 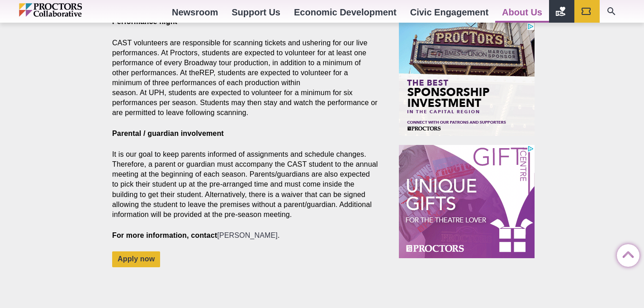 I want to click on a: Apply now, so click(x=136, y=259).